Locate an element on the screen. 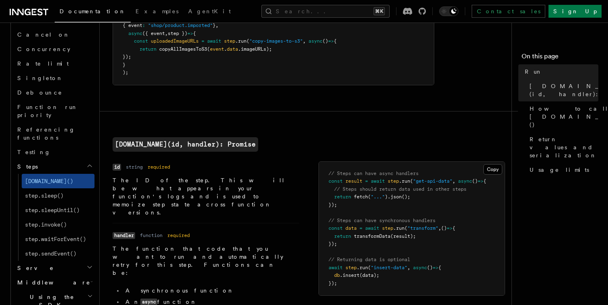 The height and width of the screenshot is (305, 608). span: fetch is located at coordinates (361, 197).